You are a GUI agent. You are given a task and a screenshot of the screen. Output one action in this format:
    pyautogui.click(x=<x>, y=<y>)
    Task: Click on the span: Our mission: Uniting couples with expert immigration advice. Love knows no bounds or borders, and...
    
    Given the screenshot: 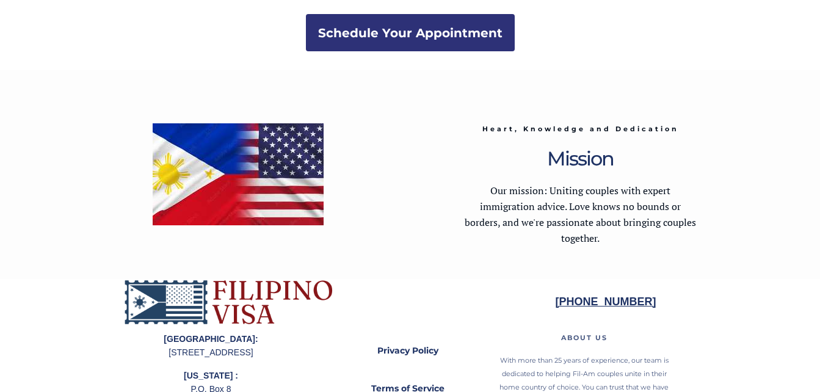 What is the action you would take?
    pyautogui.click(x=580, y=214)
    